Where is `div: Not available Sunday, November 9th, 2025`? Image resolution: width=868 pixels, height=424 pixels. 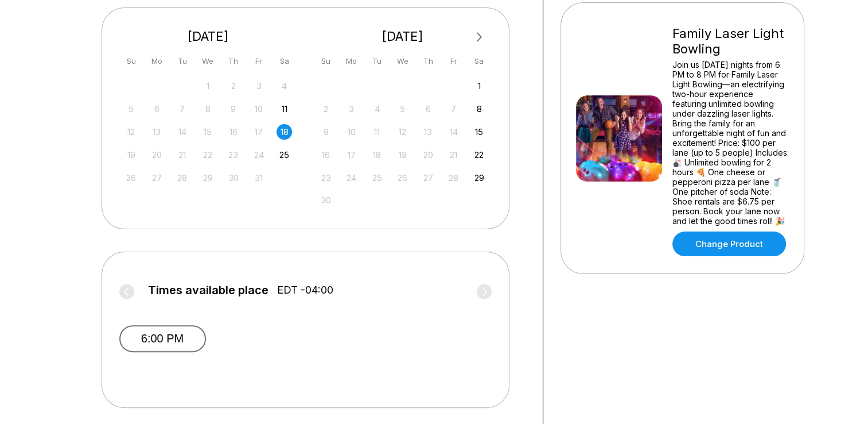 div: Not available Sunday, November 9th, 2025 is located at coordinates (326, 131).